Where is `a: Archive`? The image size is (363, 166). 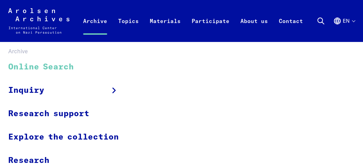
a: Archive is located at coordinates (95, 28).